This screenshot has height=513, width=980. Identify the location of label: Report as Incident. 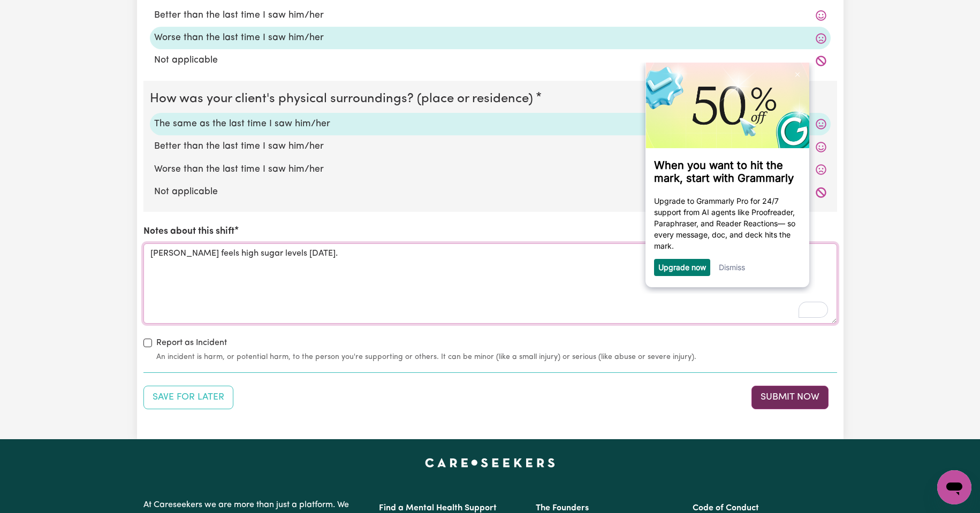
(192, 343).